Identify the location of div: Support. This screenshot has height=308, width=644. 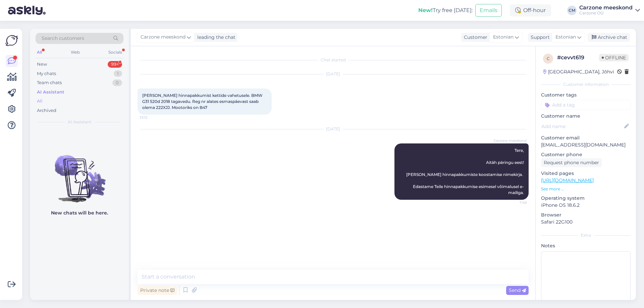
(539, 37).